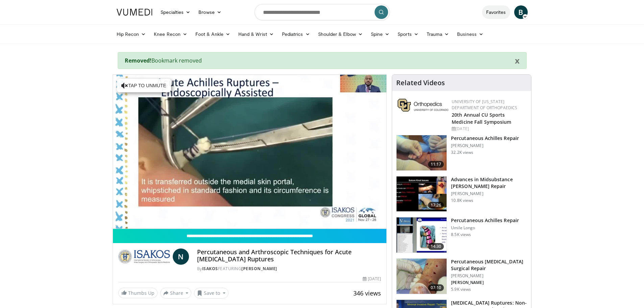 The height and width of the screenshot is (308, 644). What do you see at coordinates (144, 256) in the screenshot?
I see `img: ISAKOS` at bounding box center [144, 256].